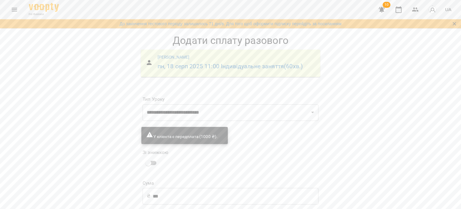 Image resolution: width=461 pixels, height=209 pixels. What do you see at coordinates (14, 10) in the screenshot?
I see `button: Menu` at bounding box center [14, 10].